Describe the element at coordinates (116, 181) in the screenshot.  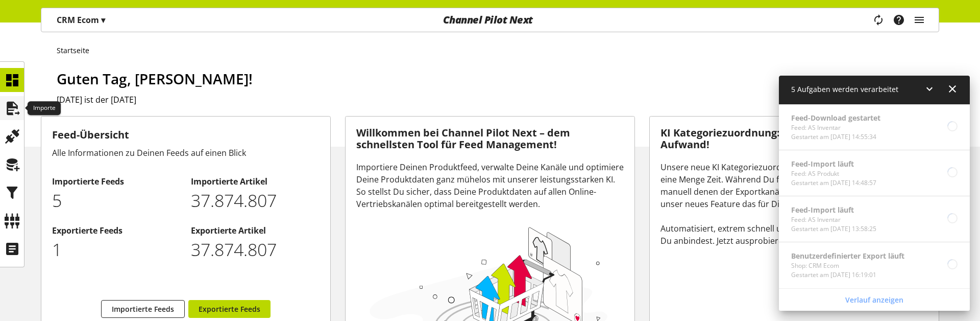
I see `h2: Importierte Feeds` at that location.